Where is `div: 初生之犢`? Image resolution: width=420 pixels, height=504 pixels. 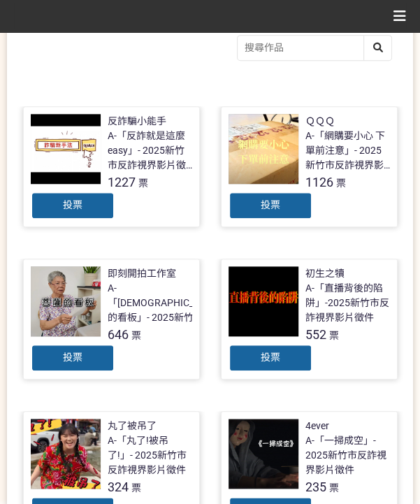
div: 初生之犢 is located at coordinates (325, 273).